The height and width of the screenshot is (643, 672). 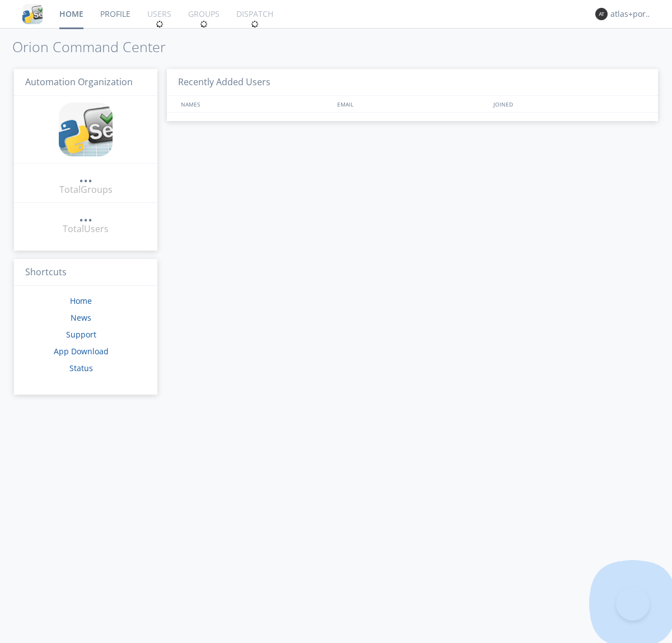 What do you see at coordinates (413, 104) in the screenshot?
I see `div: EMAIL` at bounding box center [413, 104].